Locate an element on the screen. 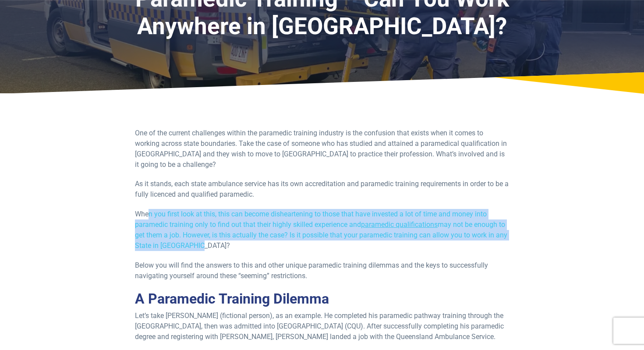 Image resolution: width=644 pixels, height=350 pixels. p: When you first look at this, this can become disheartening to those that have invested a lot of t... is located at coordinates (321, 230).